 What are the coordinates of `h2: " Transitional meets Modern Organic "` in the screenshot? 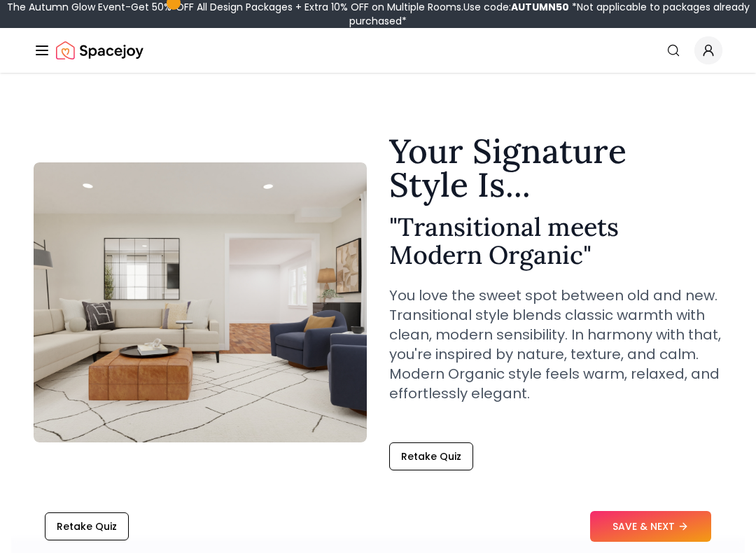 It's located at (556, 241).